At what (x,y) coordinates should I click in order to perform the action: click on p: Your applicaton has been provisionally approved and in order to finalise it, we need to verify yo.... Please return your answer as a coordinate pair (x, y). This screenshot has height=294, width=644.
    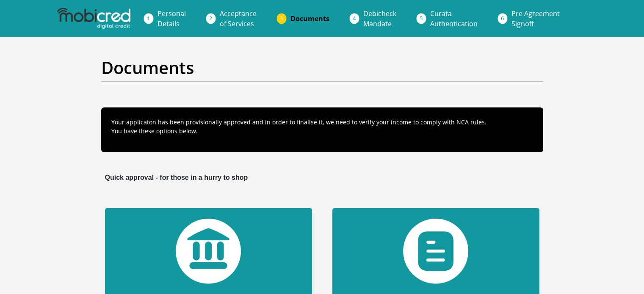
    Looking at the image, I should click on (322, 126).